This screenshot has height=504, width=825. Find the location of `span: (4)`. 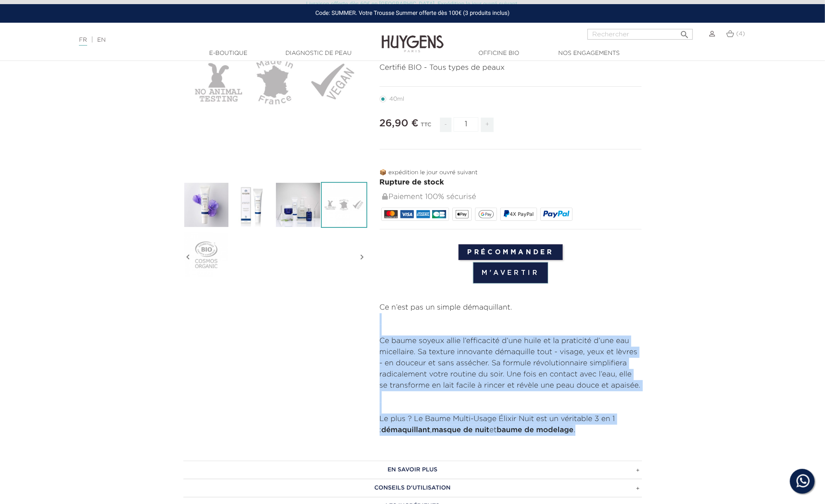

span: (4) is located at coordinates (741, 34).